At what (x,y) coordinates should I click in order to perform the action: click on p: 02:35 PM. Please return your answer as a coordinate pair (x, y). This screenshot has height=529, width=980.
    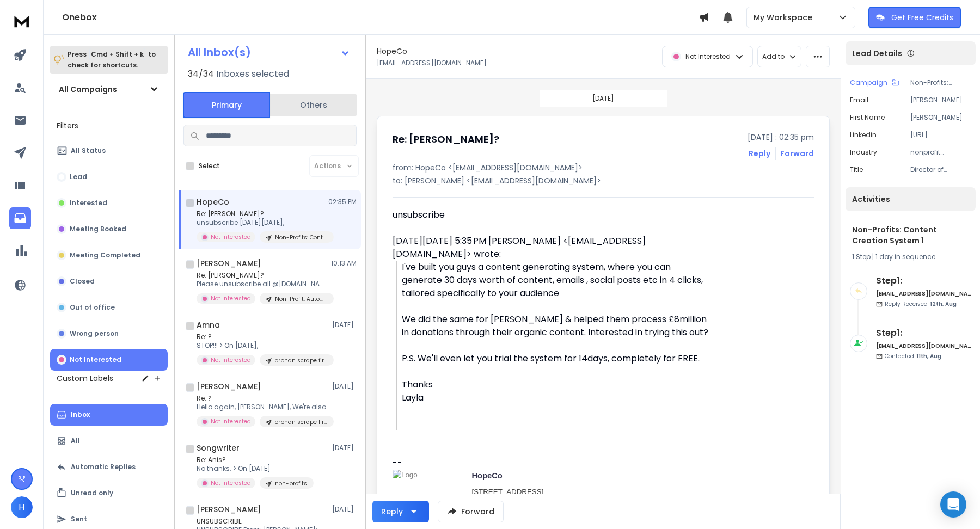
    Looking at the image, I should click on (343, 202).